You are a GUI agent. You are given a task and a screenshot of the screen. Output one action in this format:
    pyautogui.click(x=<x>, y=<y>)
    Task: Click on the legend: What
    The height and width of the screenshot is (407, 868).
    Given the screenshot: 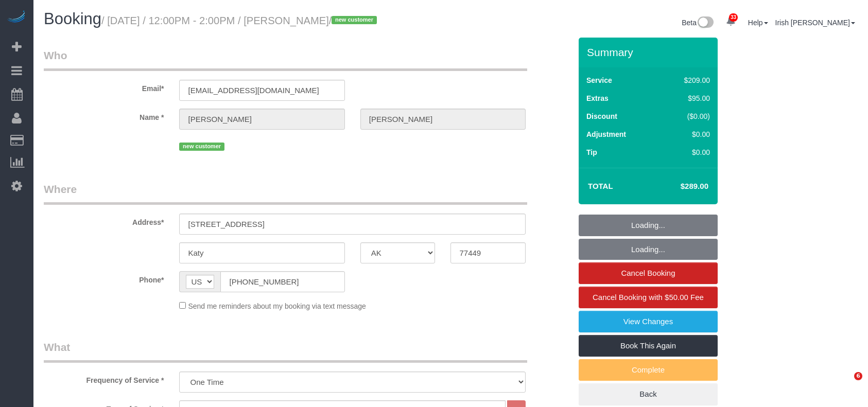 What is the action you would take?
    pyautogui.click(x=285, y=351)
    